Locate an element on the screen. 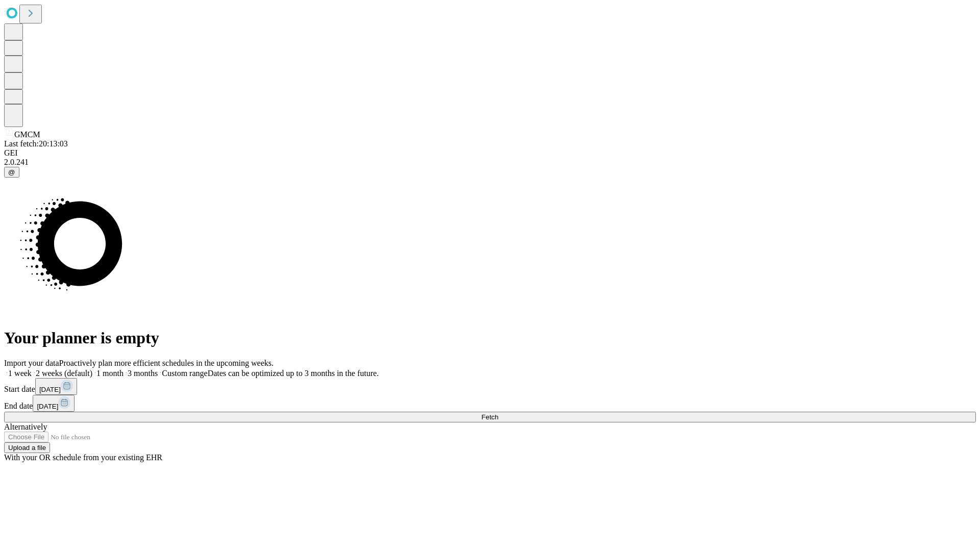 This screenshot has width=980, height=551. button: Fetch is located at coordinates (490, 417).